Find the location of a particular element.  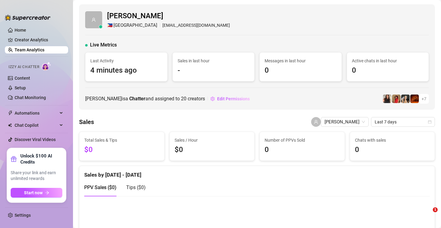

span: Chats with sales is located at coordinates (392, 140).